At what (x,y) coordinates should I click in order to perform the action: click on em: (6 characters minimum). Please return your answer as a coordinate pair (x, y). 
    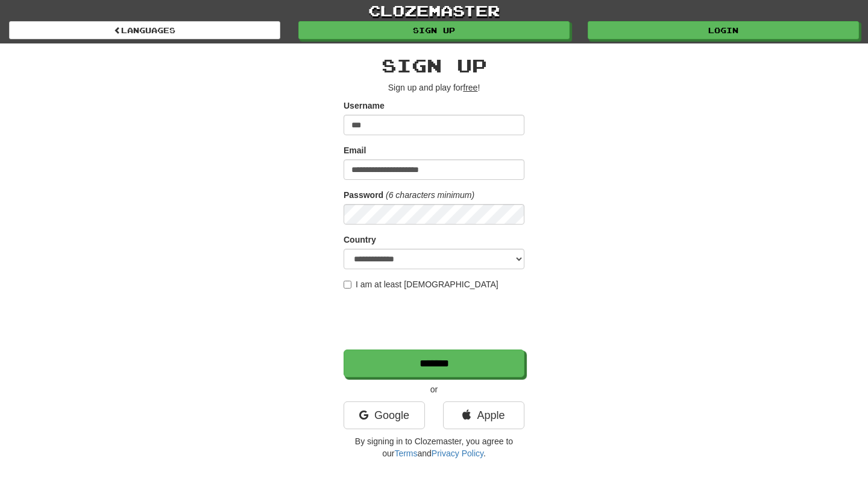
    Looking at the image, I should click on (430, 195).